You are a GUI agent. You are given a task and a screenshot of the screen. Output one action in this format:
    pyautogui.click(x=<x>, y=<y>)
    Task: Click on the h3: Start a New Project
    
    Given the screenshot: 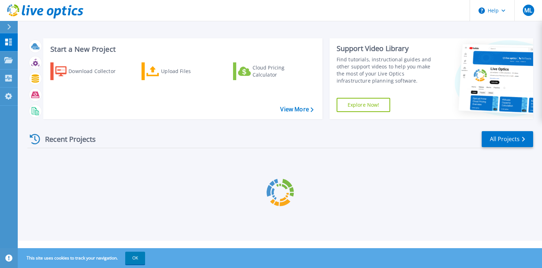 What is the action you would take?
    pyautogui.click(x=182, y=49)
    